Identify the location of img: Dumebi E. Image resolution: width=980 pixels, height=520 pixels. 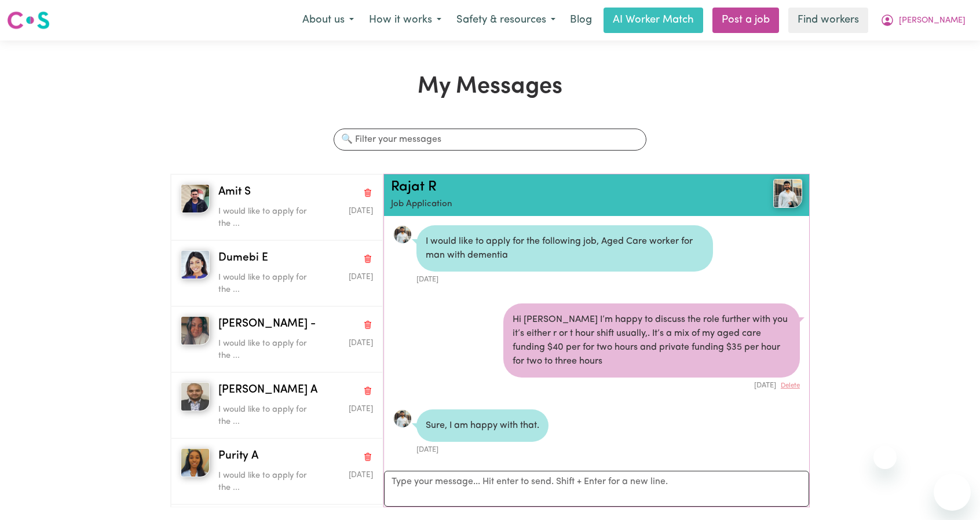
(195, 265).